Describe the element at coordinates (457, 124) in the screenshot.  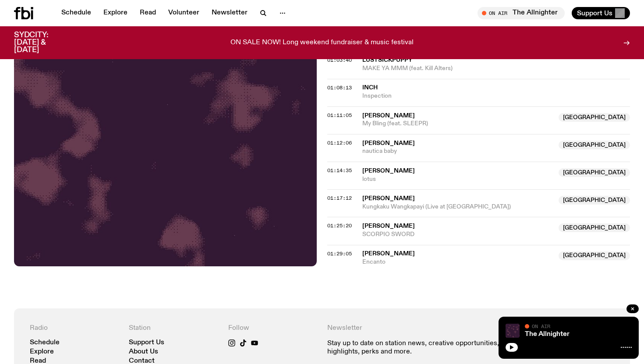
I see `span: My Bling (feat. SLEEPR)` at that location.